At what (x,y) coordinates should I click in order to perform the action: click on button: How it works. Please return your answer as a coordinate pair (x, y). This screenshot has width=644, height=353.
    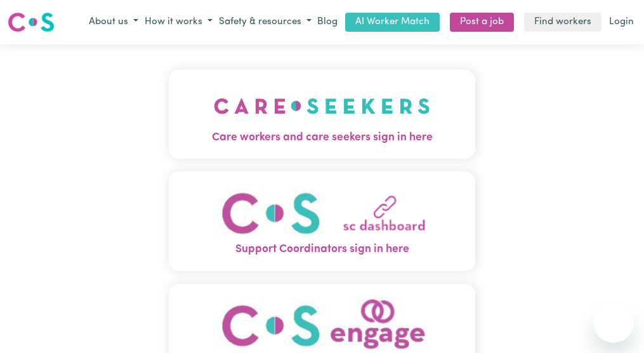
    Looking at the image, I should click on (178, 23).